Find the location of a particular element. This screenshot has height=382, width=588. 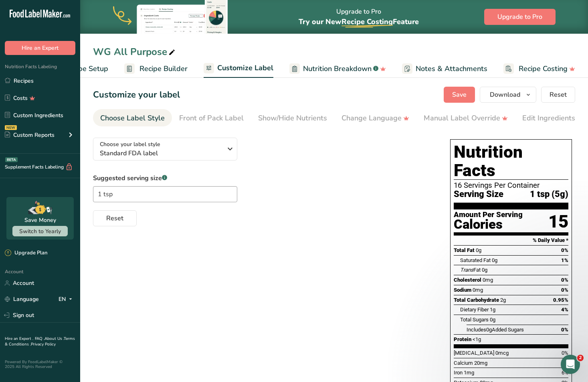

div: Change Language is located at coordinates (375, 118).